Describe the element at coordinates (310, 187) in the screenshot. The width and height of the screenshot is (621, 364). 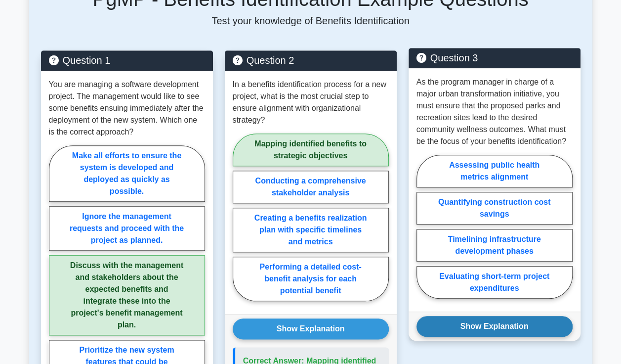
I see `label: Conducting a comprehensive stakeholder analysis` at that location.